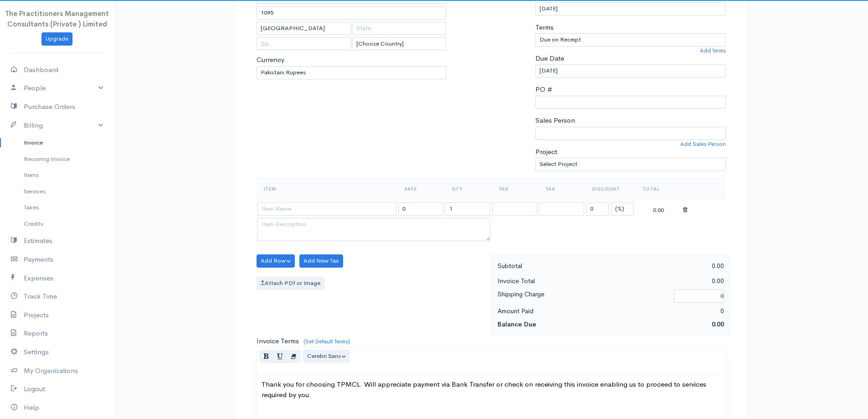  I want to click on label: PO #, so click(543, 90).